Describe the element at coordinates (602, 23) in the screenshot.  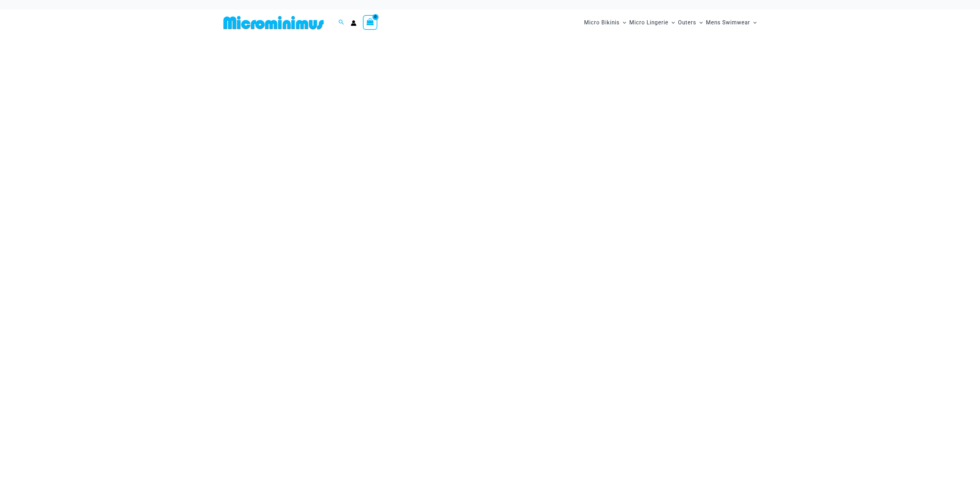
I see `span: Micro Bikinis` at that location.